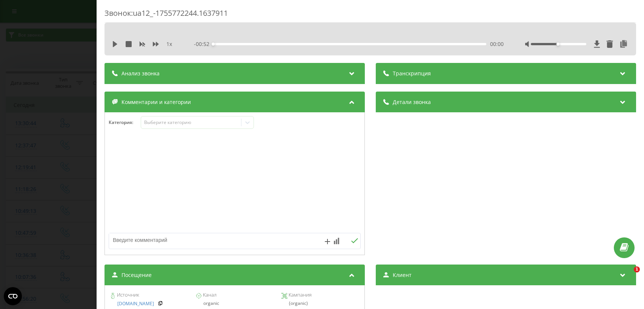  What do you see at coordinates (497, 44) in the screenshot?
I see `span: 00:00` at bounding box center [497, 44].